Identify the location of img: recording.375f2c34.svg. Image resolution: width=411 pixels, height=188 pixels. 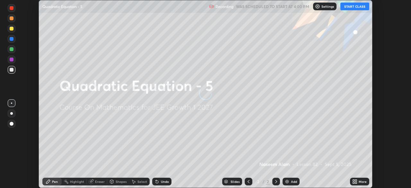
(211, 6).